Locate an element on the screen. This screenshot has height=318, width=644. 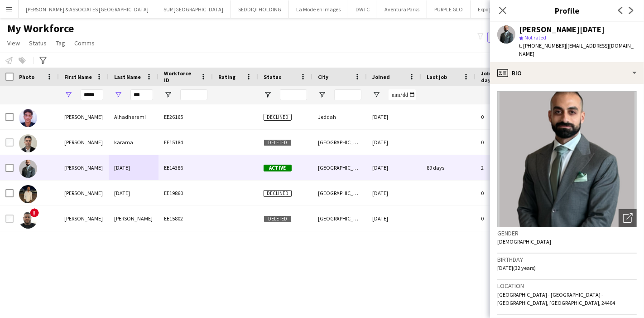
h3: Gender is located at coordinates (567, 233).